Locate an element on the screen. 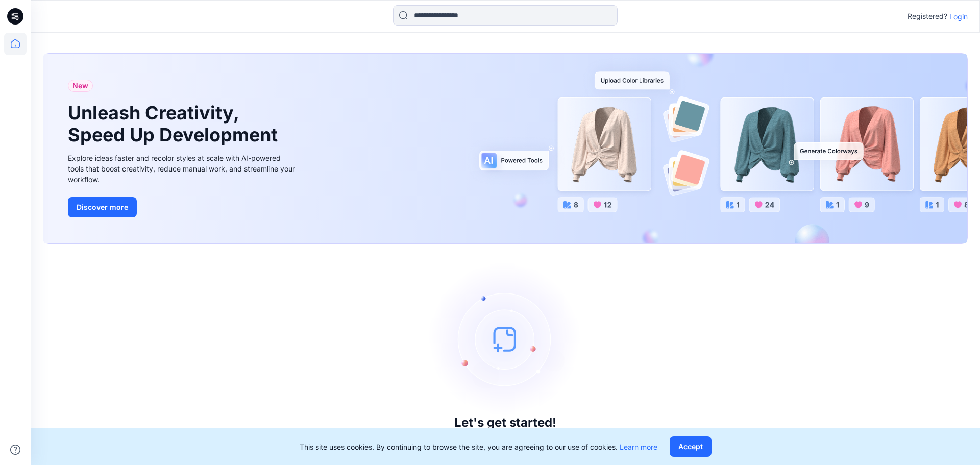 Image resolution: width=980 pixels, height=465 pixels. p: Login is located at coordinates (959, 16).